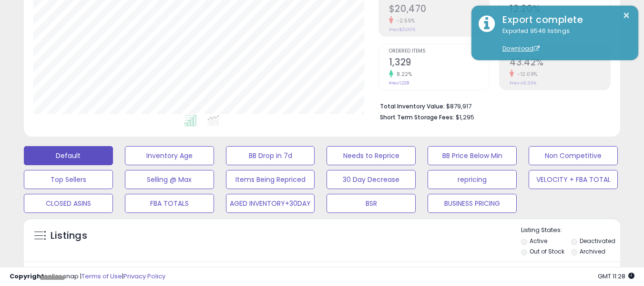 This screenshot has height=286, width=644. What do you see at coordinates (472, 204) in the screenshot?
I see `button: BUSINESS PRICING` at bounding box center [472, 204].